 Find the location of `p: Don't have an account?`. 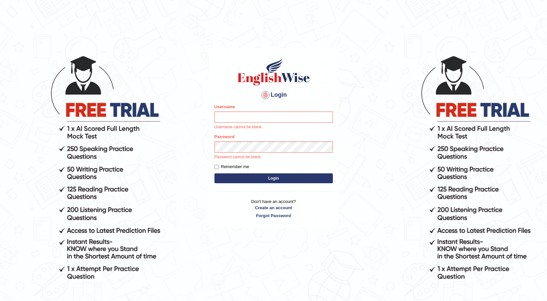

p: Don't have an account? is located at coordinates (274, 209).